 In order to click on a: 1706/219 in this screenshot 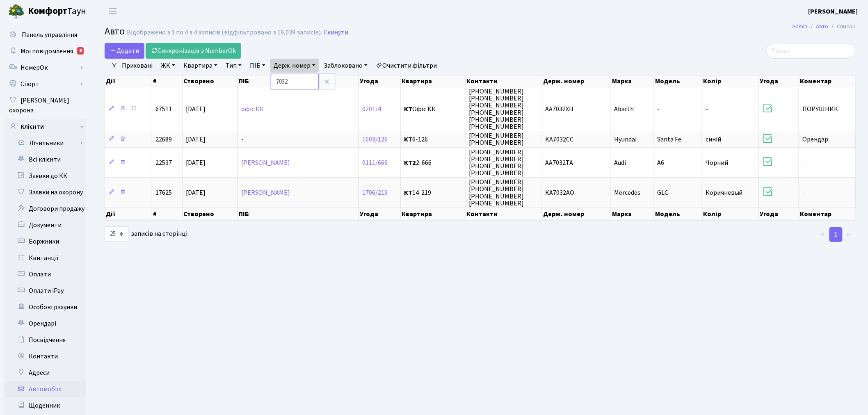, I will do `click(375, 193)`.